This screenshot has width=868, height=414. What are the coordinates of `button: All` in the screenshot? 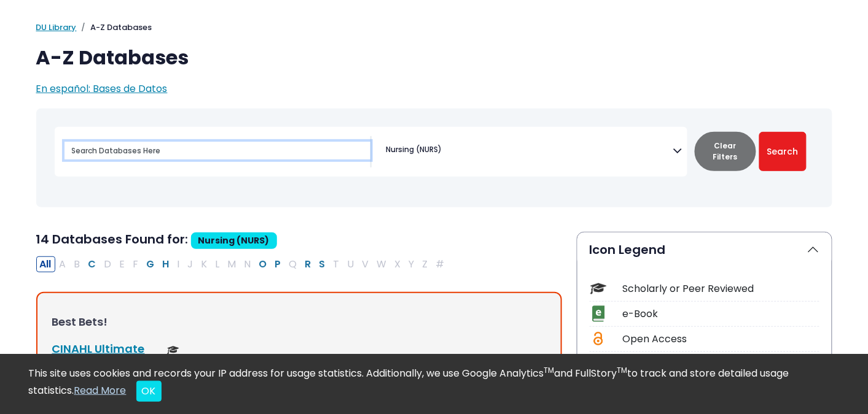 It's located at (45, 265).